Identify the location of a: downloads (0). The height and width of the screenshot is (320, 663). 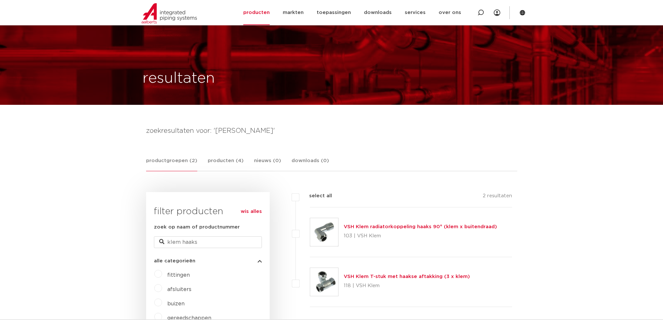
(310, 164).